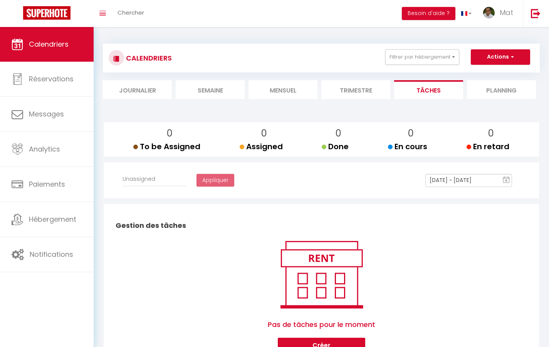 The image size is (549, 347). What do you see at coordinates (137, 89) in the screenshot?
I see `li: Journalier` at bounding box center [137, 89].